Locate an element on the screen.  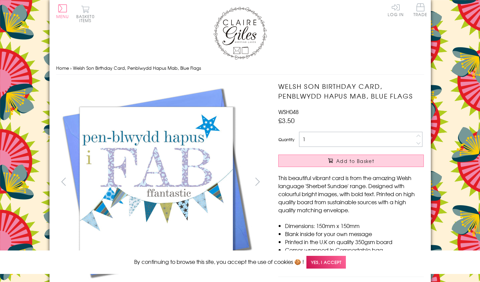
button: Add to Basket is located at coordinates (351, 160).